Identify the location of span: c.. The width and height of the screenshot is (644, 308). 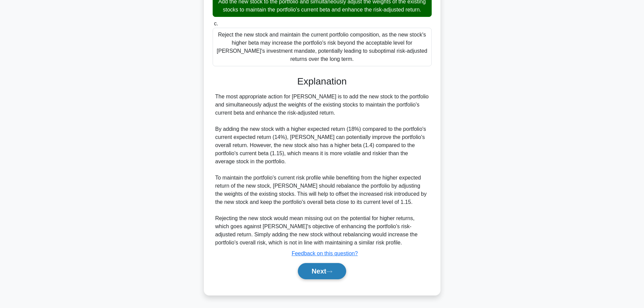
(216, 23).